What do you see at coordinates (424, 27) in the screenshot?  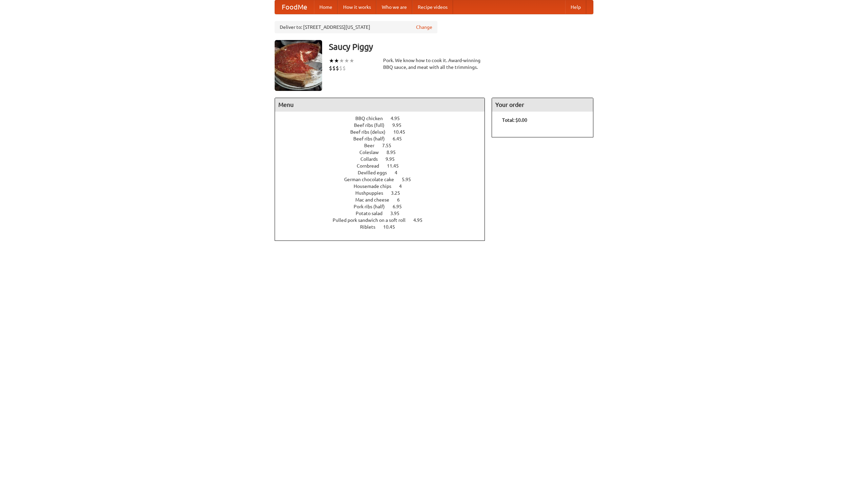 I see `a: Change` at bounding box center [424, 27].